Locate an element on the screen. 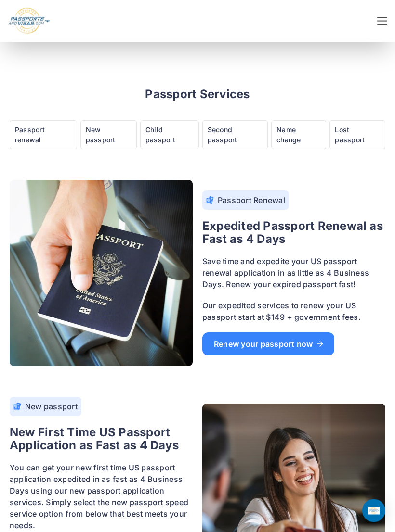 Image resolution: width=395 pixels, height=532 pixels. a: Second passport is located at coordinates (235, 135).